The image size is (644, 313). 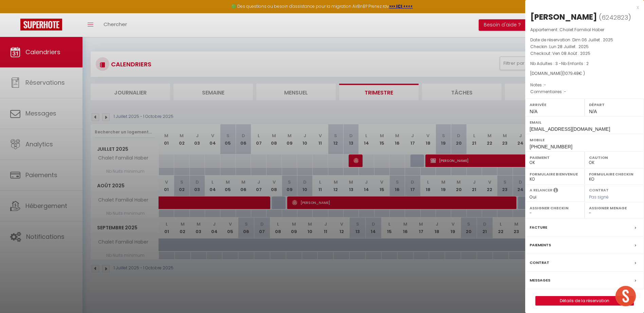 I want to click on a: Détails de la réservation, so click(x=584, y=301).